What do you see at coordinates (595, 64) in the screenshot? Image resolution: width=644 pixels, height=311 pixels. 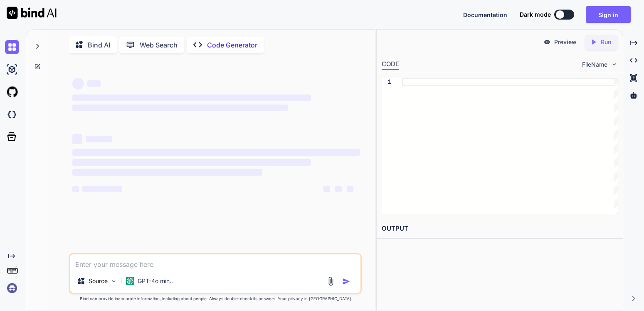 I see `span: FileName` at bounding box center [595, 64].